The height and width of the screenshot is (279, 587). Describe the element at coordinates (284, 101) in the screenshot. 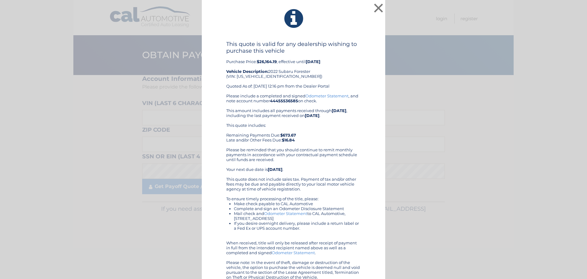

I see `b: 44455536585` at that location.